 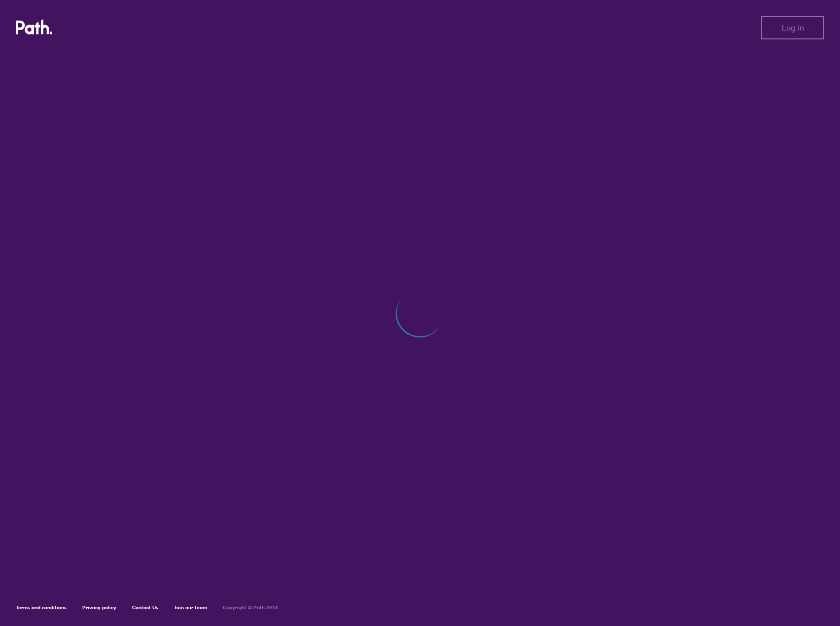 What do you see at coordinates (190, 608) in the screenshot?
I see `a: Join our team` at bounding box center [190, 608].